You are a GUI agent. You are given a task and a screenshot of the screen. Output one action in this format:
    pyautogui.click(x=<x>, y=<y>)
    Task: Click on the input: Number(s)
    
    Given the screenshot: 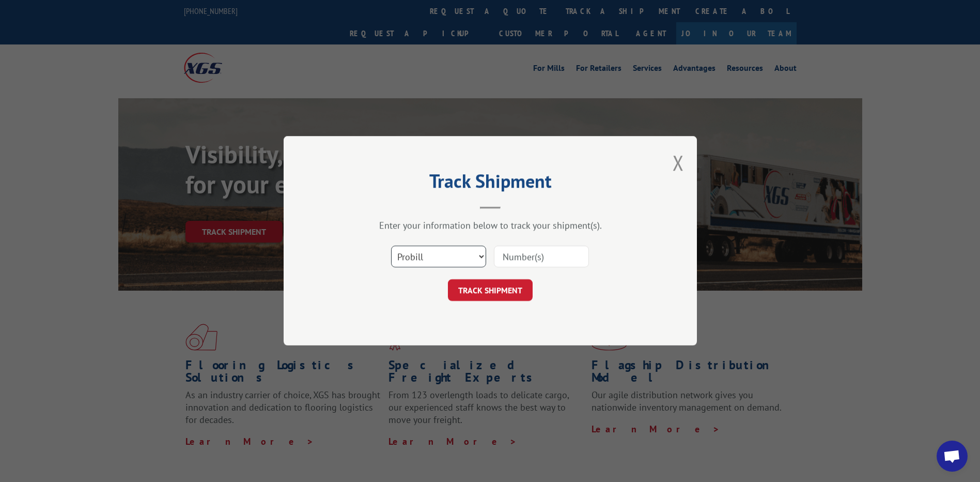 What is the action you would take?
    pyautogui.click(x=541, y=257)
    